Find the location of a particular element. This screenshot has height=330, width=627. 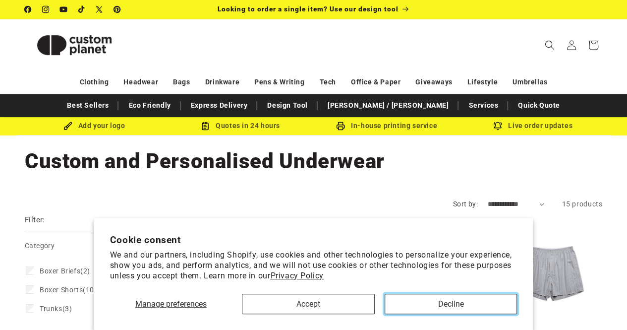

h1: Custom and Personalised Underwear is located at coordinates (313, 161).